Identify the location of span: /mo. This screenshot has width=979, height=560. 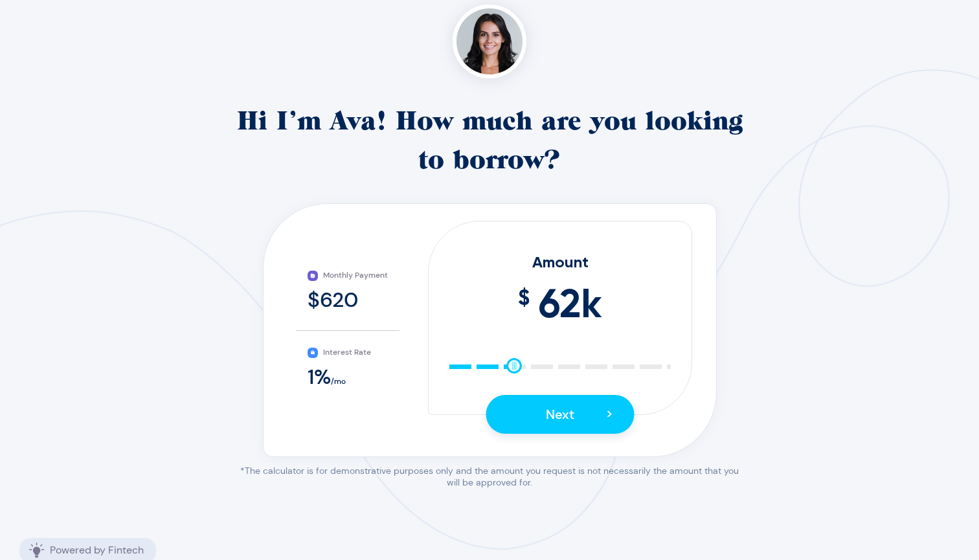
(338, 381).